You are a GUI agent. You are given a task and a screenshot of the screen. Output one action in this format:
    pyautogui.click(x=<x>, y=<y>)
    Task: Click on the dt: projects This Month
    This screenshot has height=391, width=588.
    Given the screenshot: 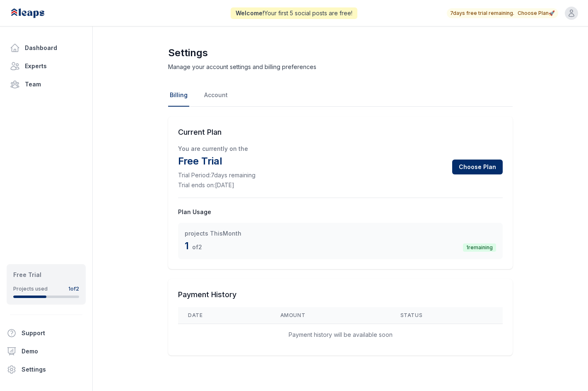 What is the action you would take?
    pyautogui.click(x=340, y=234)
    